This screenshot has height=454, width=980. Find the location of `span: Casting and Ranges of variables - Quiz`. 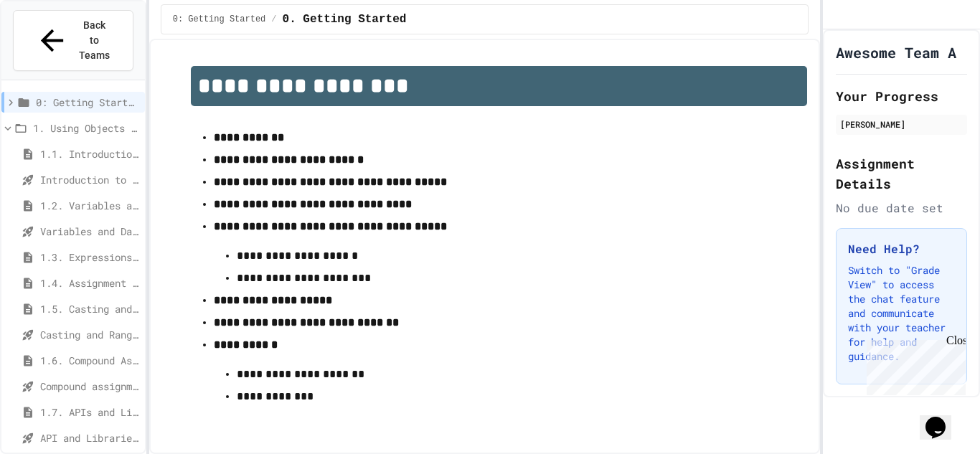

span: Casting and Ranges of variables - Quiz is located at coordinates (89, 334).